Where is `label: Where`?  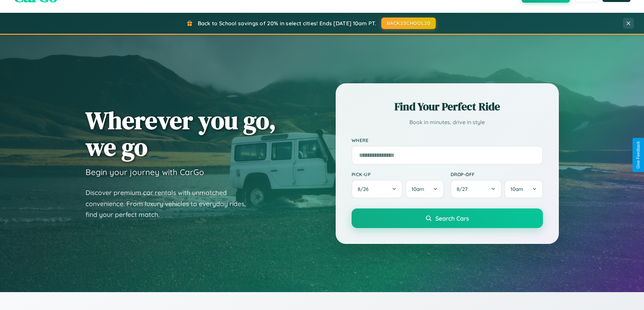 label: Where is located at coordinates (447, 140).